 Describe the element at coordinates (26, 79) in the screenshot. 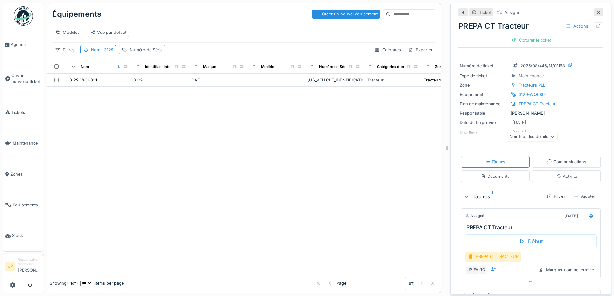

I see `span: Ouvrir nouveau ticket` at that location.